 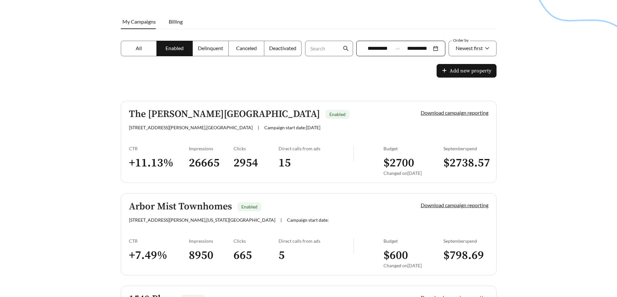 What do you see at coordinates (470, 71) in the screenshot?
I see `span: Add new property` at bounding box center [470, 71].